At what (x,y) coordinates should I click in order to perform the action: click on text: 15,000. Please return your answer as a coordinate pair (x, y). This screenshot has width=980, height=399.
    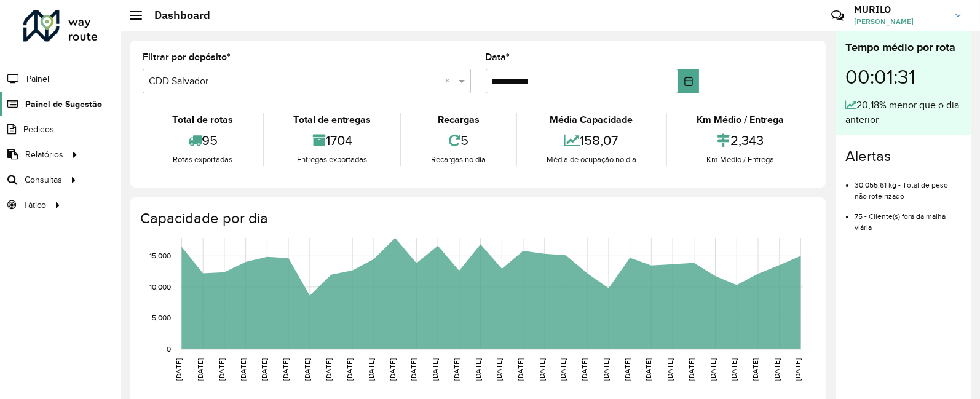
    Looking at the image, I should click on (159, 256).